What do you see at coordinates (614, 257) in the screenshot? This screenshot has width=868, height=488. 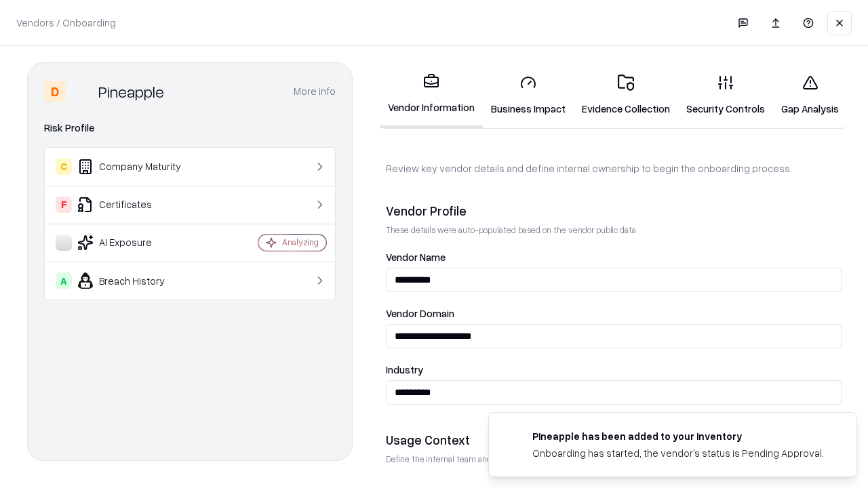 I see `label: Vendor Name` at bounding box center [614, 257].